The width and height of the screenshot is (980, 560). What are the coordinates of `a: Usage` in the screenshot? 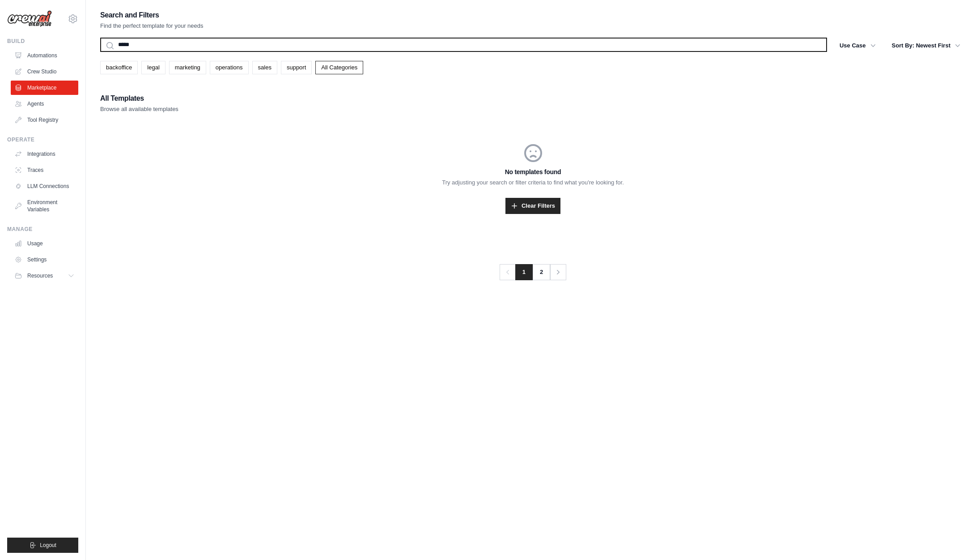 It's located at (44, 244).